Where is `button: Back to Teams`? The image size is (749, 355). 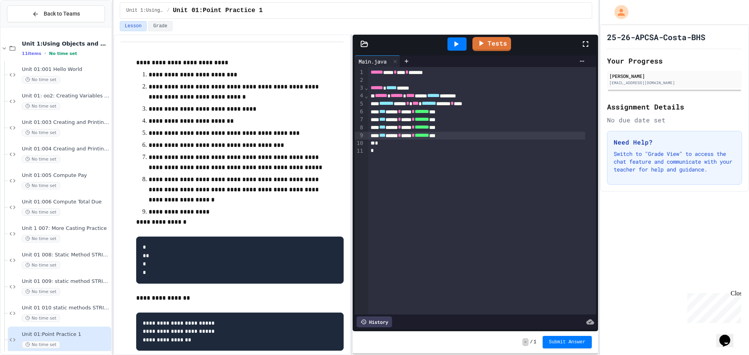
button: Back to Teams is located at coordinates (56, 14).